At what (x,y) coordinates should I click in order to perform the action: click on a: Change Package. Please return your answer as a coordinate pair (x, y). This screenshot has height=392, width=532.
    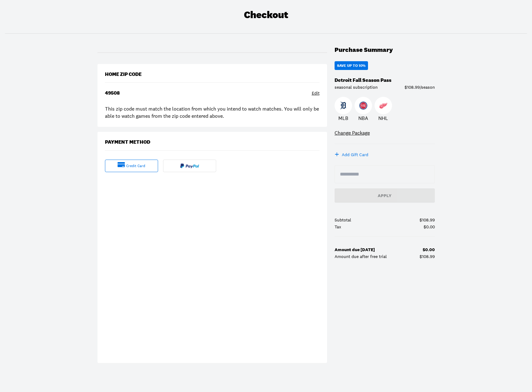
    Looking at the image, I should click on (352, 133).